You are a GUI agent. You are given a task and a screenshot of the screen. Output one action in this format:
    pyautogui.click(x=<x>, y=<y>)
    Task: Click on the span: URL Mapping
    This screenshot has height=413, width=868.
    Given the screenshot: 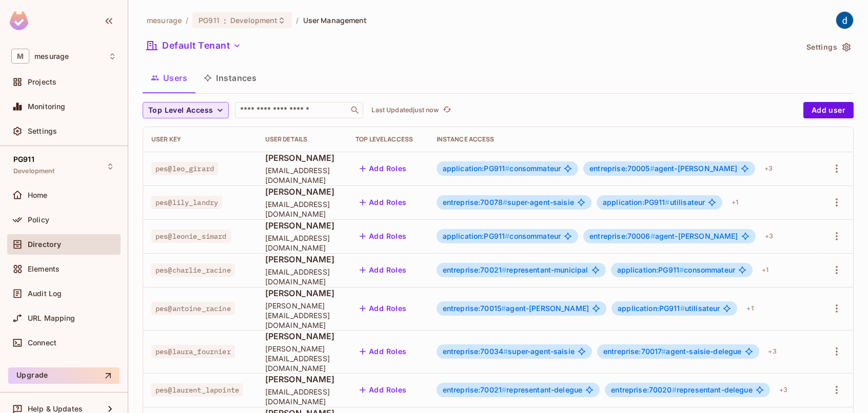 What is the action you would take?
    pyautogui.click(x=52, y=319)
    